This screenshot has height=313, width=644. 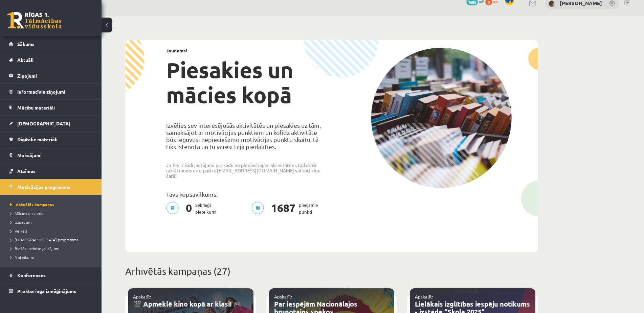 What do you see at coordinates (51, 156) in the screenshot?
I see `a: Maksājumi` at bounding box center [51, 156].